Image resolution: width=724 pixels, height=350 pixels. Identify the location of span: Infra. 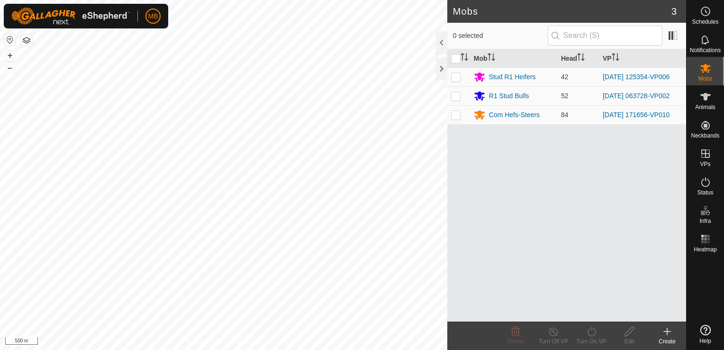
(705, 221).